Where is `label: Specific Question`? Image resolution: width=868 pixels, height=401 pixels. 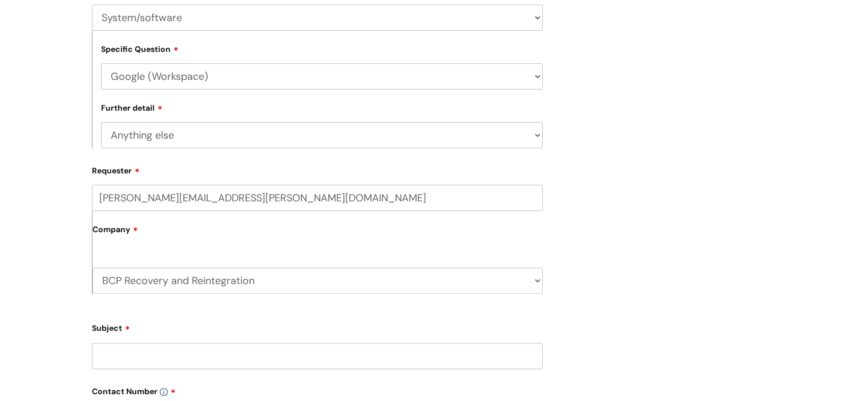
label: Specific Question is located at coordinates (140, 48).